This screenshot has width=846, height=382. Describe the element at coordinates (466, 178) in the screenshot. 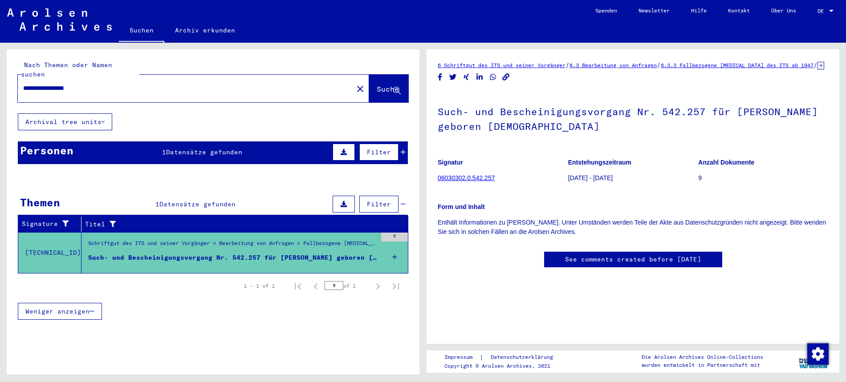

I see `a: 06030302.0.542.257` at that location.